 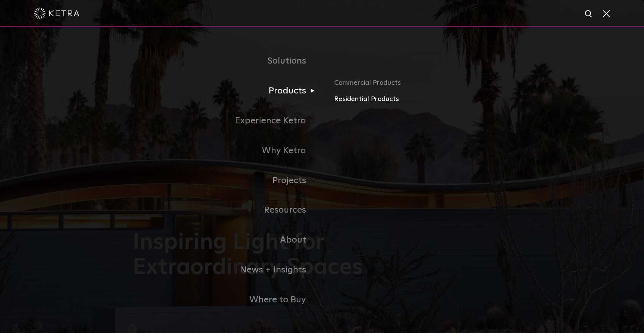 What do you see at coordinates (228, 121) in the screenshot?
I see `a: Experience Ketra` at bounding box center [228, 121].